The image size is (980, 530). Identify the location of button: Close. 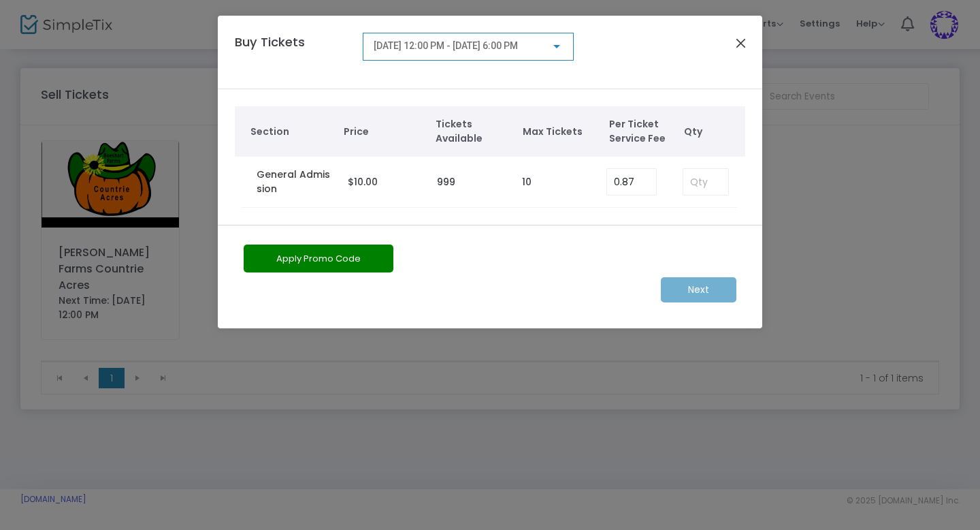
(741, 43).